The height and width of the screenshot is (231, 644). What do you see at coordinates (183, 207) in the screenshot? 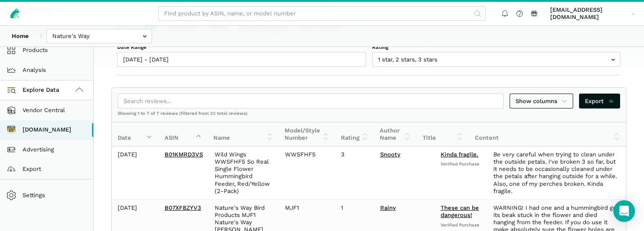
I see `a: B07XF8ZYV3` at bounding box center [183, 207].